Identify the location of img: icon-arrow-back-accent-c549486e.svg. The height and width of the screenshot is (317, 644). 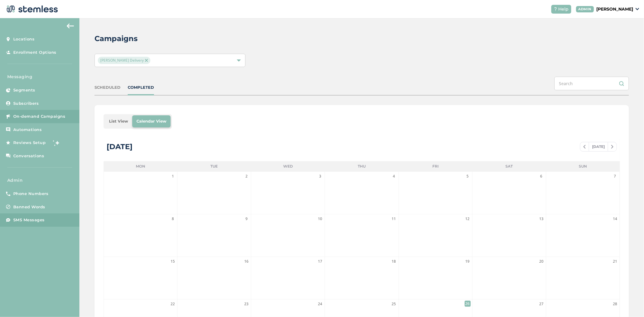
(70, 26).